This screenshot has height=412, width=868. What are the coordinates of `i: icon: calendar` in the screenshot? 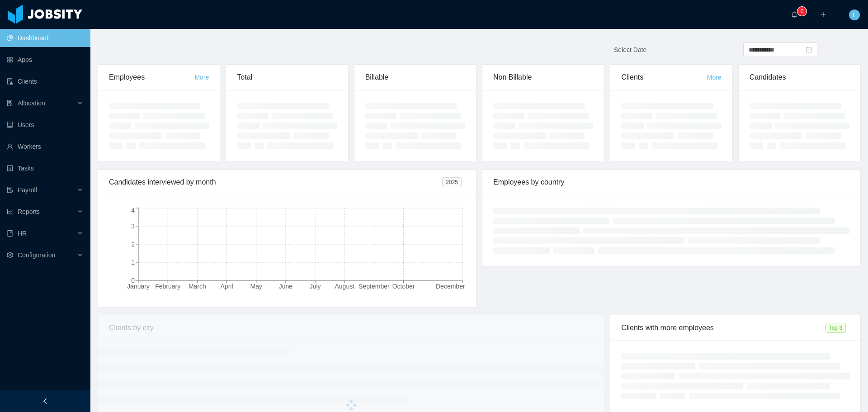 It's located at (809, 49).